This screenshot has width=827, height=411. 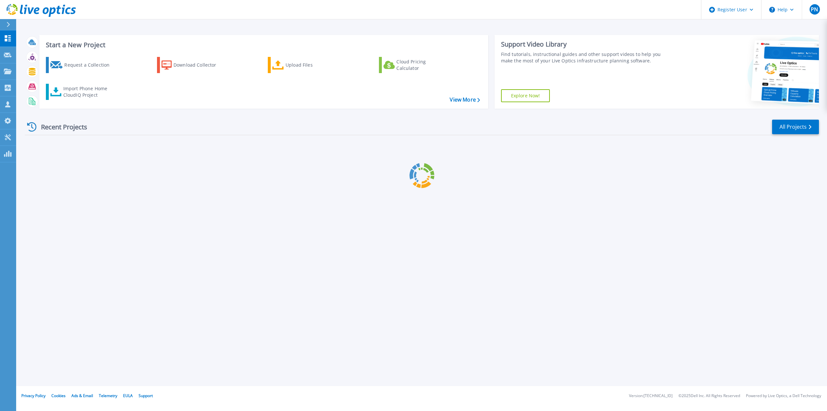 What do you see at coordinates (585, 44) in the screenshot?
I see `div: Support Video Library` at bounding box center [585, 44].